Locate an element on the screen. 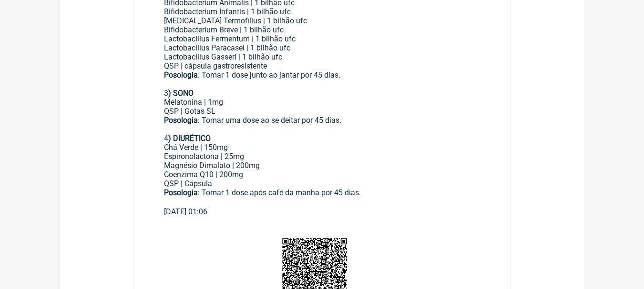  div: Melatonina | 1mg is located at coordinates (322, 102).